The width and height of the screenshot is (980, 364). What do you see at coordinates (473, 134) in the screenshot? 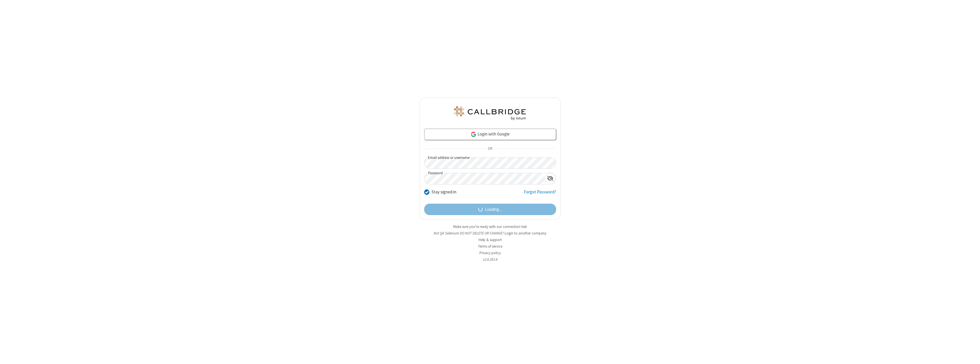
I see `img: google-icon.png` at bounding box center [473, 134].